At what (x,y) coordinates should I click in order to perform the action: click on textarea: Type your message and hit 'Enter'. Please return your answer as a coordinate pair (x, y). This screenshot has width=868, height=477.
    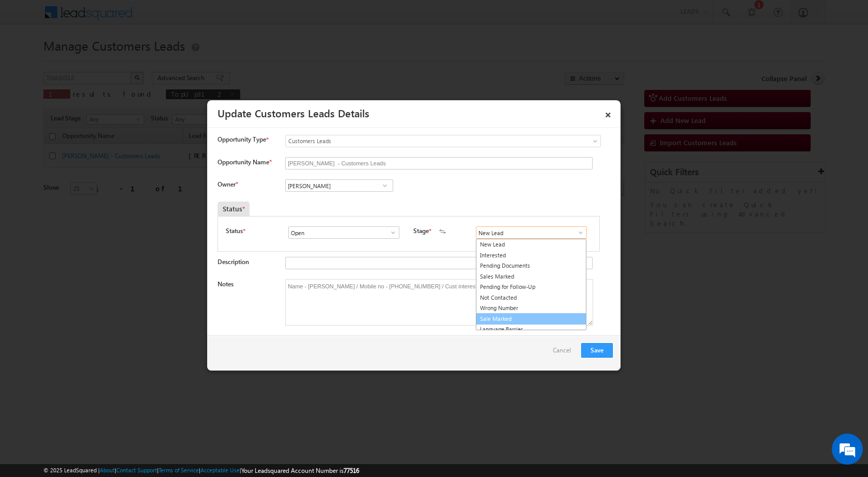
    Looking at the image, I should click on (100, 202).